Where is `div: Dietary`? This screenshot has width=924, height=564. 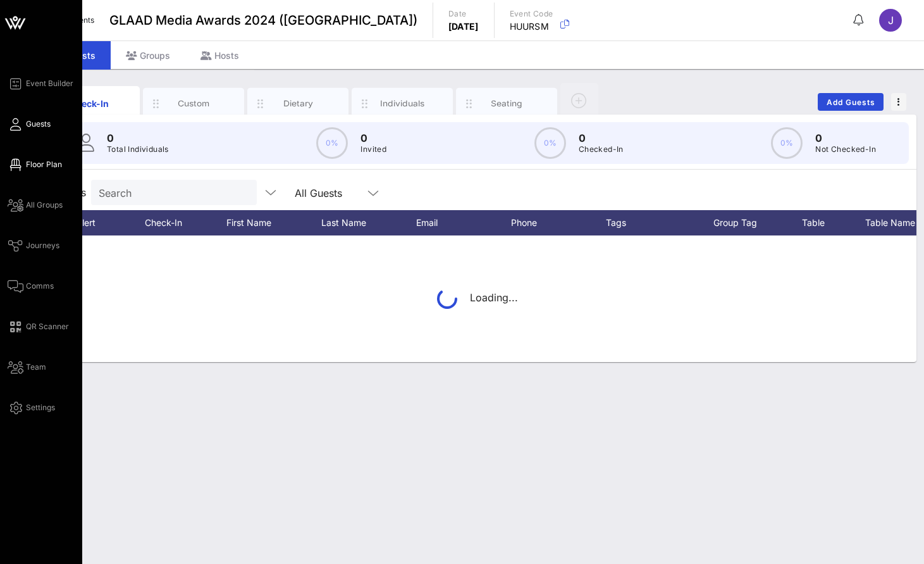 div: Dietary is located at coordinates (298, 103).